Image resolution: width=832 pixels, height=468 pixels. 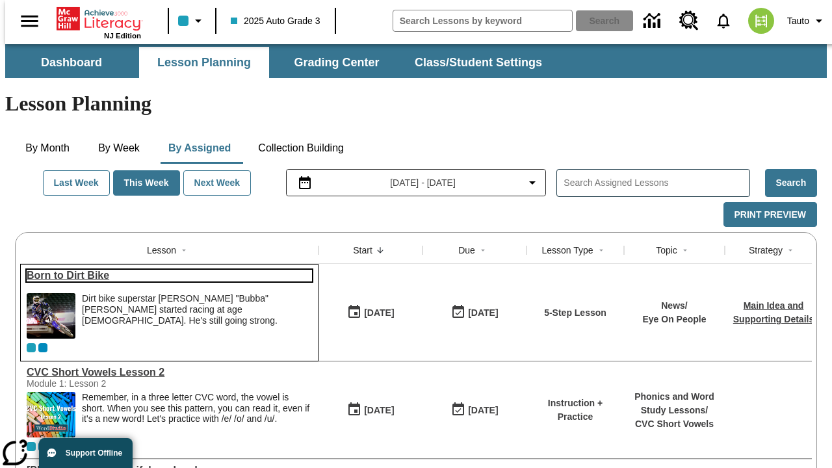 I want to click on a: Data Center, so click(x=653, y=21).